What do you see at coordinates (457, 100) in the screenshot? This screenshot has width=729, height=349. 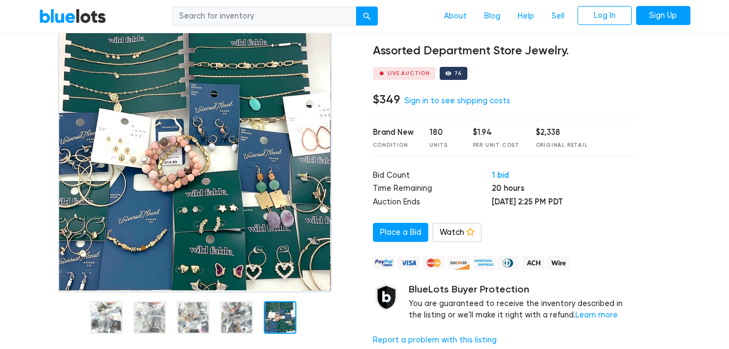 I see `a: Sign in to see shipping costs` at bounding box center [457, 100].